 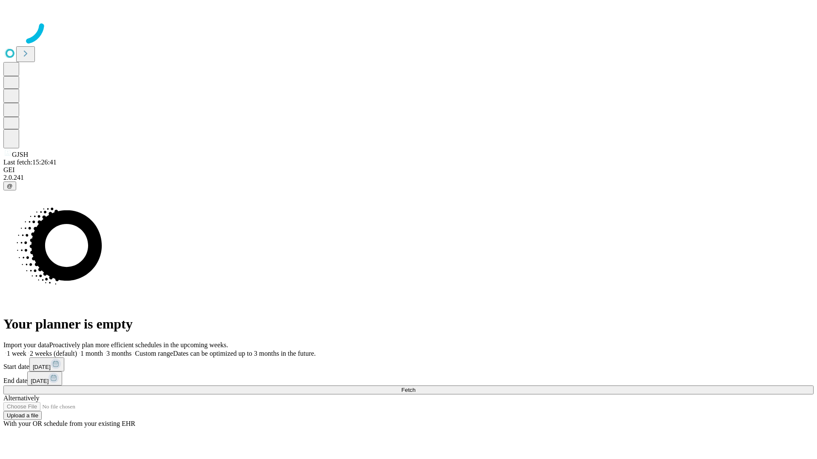 I want to click on span: 1 week, so click(x=17, y=354).